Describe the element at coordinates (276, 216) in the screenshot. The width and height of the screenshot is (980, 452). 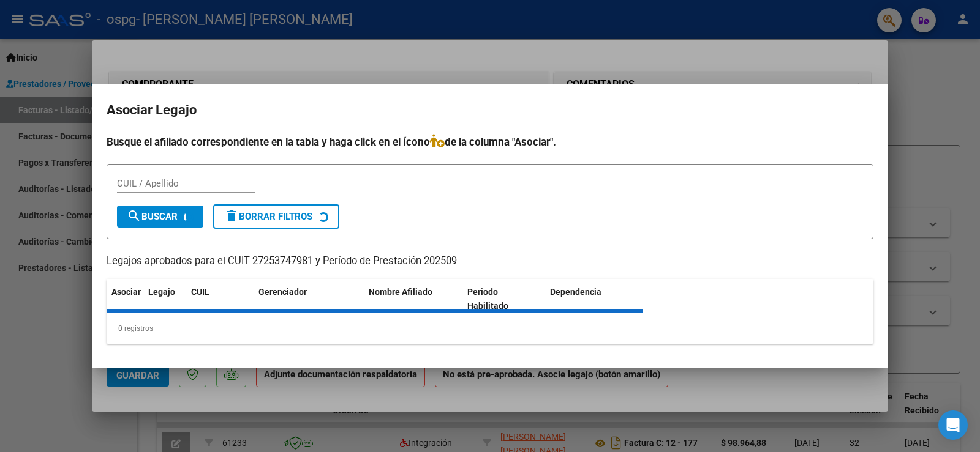
I see `button: Borrar Filtros` at that location.